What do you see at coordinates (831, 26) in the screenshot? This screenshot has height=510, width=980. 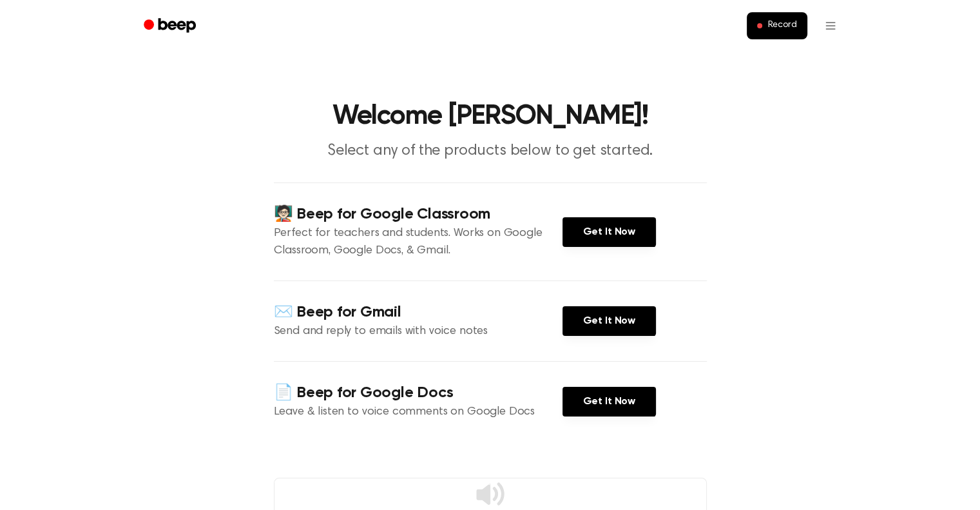 I see `button: Open menu` at bounding box center [831, 26].